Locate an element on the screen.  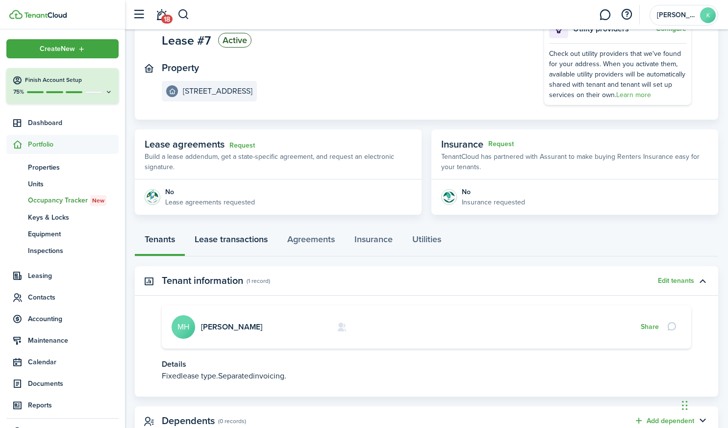
span: Lease #7 is located at coordinates (186, 40).